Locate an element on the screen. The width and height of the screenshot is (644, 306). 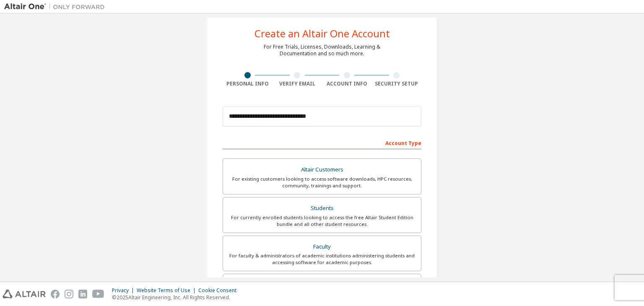
img: instagram.svg is located at coordinates (69, 294).